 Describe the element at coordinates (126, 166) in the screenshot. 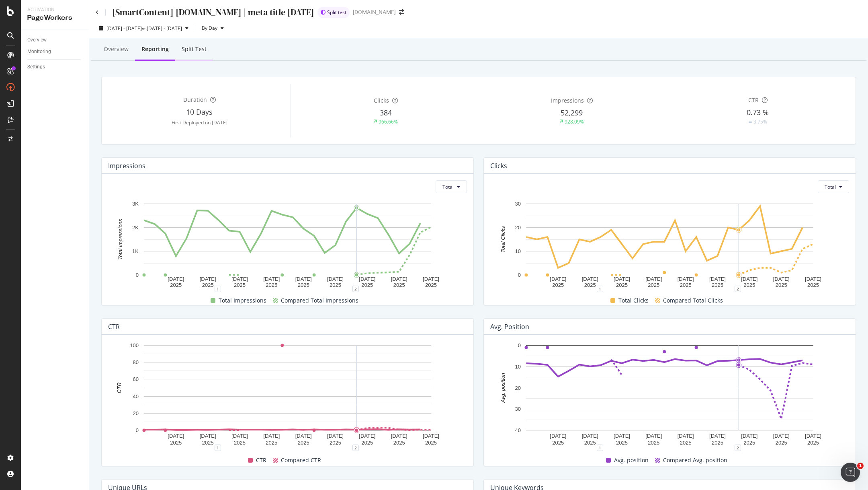

I see `div: Impressions` at that location.